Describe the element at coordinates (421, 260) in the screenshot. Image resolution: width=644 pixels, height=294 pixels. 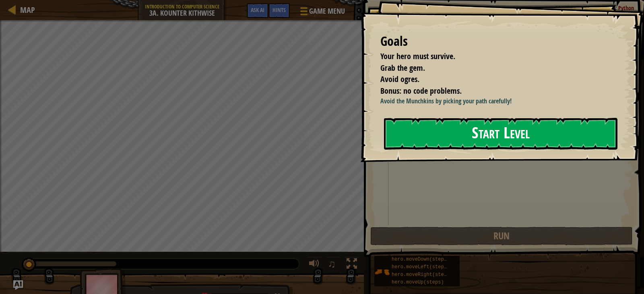
I see `span: hero.moveDown(steps)` at that location.